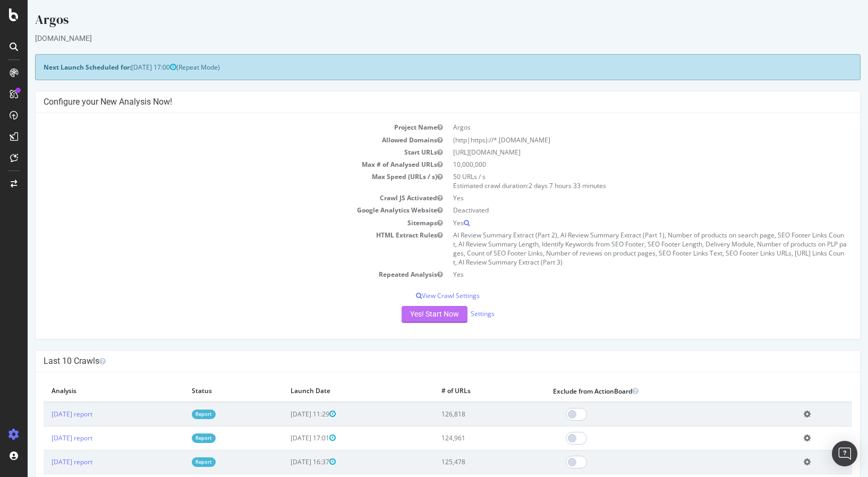 The width and height of the screenshot is (868, 477). I want to click on td: 126,818, so click(462, 415).